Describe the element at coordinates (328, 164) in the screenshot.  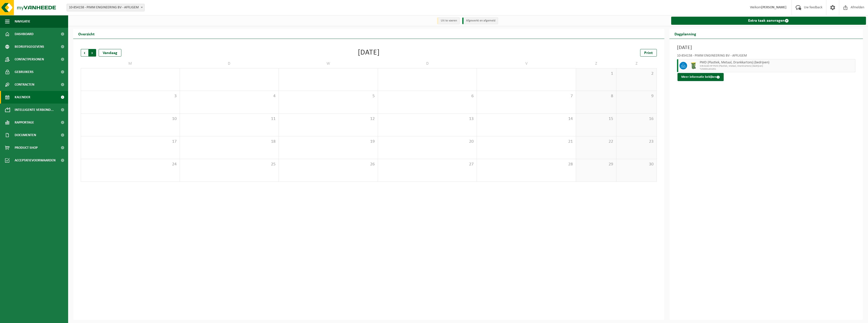
I see `span: 26` at that location.